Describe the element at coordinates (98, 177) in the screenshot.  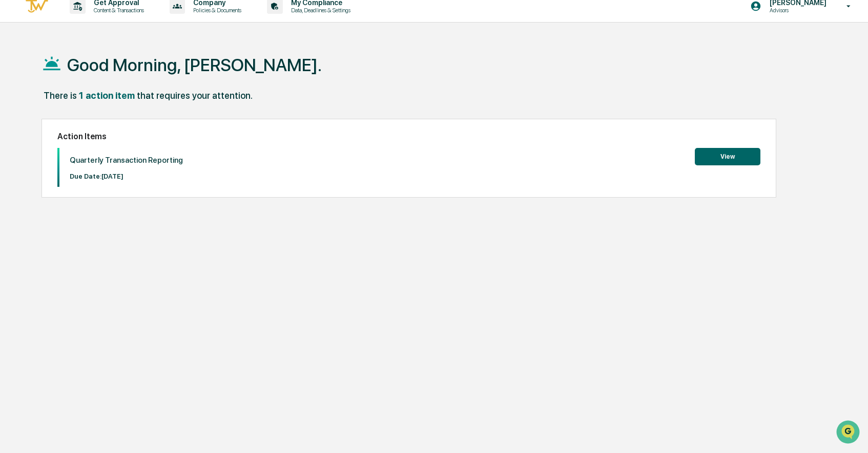
I see `a: Powered byPylon` at that location.